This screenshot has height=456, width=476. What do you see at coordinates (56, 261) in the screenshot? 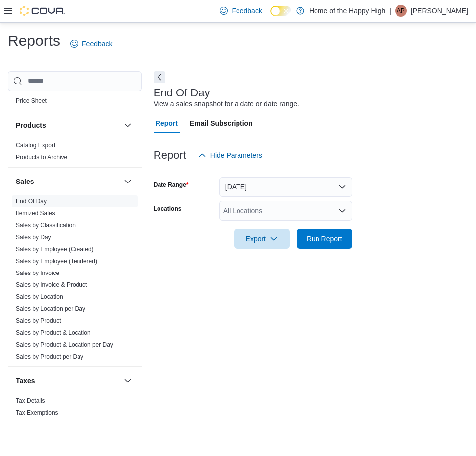
I see `span: Sales by Employee (Tendered)` at bounding box center [56, 261].